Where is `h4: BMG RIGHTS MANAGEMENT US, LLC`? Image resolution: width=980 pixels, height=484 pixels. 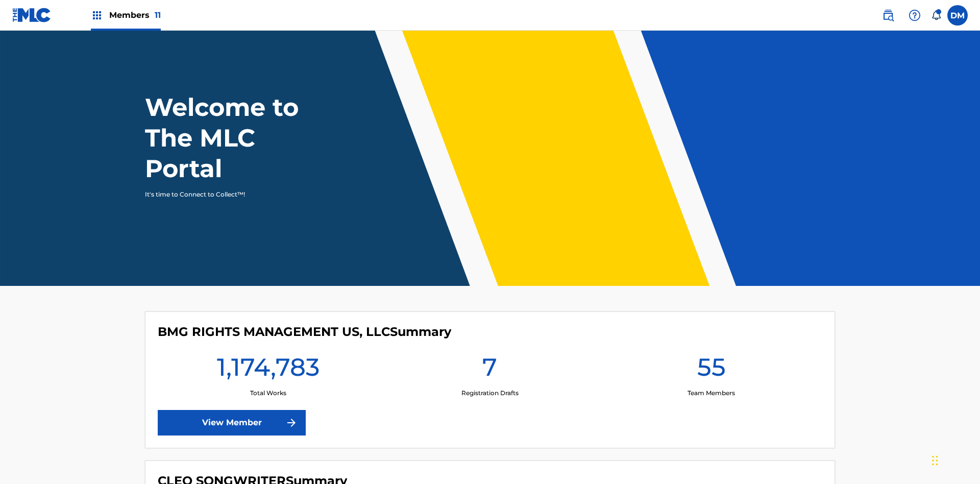 h4: BMG RIGHTS MANAGEMENT US, LLC is located at coordinates (304, 332).